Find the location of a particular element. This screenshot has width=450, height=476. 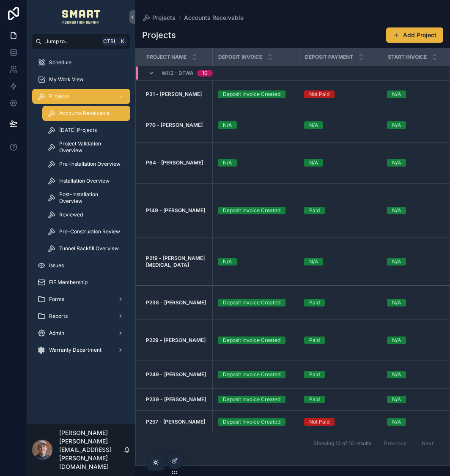

div: scrollable content is located at coordinates (81, 209).